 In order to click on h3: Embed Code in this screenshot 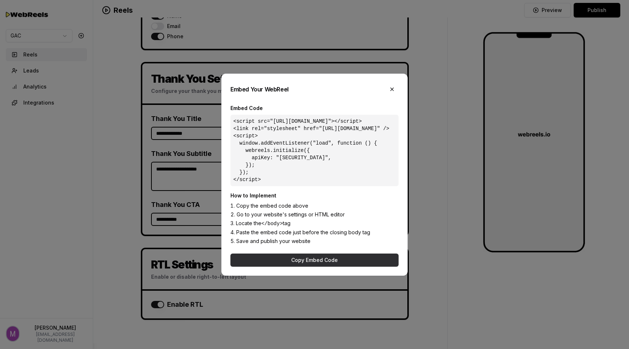, I will do `click(314, 108)`.